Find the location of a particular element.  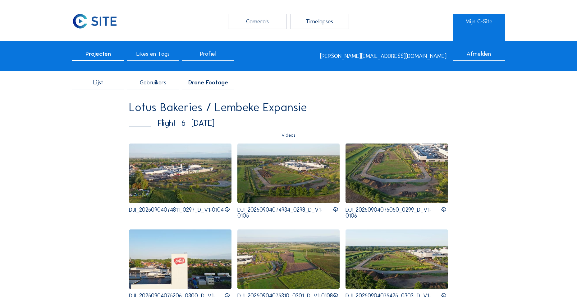

a: C-SITE Logo is located at coordinates (98, 21).